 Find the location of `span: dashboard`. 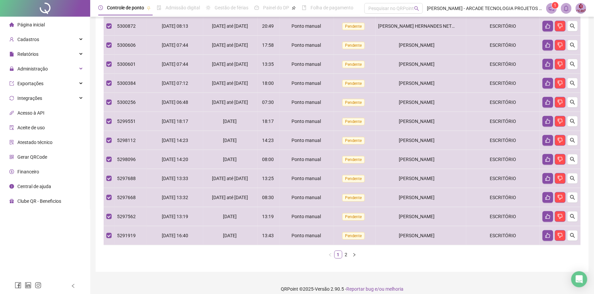

span: dashboard is located at coordinates (257, 8).